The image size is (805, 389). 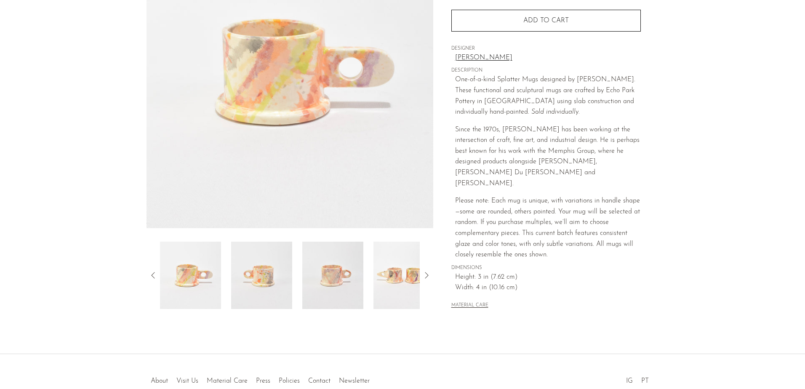 What do you see at coordinates (548, 288) in the screenshot?
I see `span: Width: 4 in (10.16 cm)` at bounding box center [548, 288].